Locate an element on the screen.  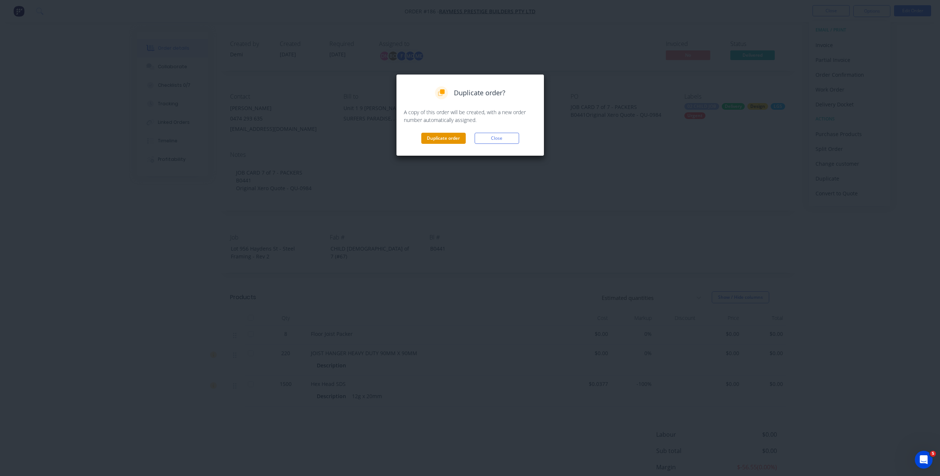
span: 5 is located at coordinates (933, 454).